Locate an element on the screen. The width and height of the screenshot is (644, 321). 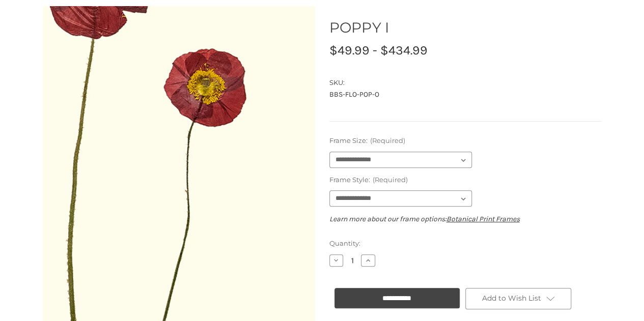
label: Frame Size: is located at coordinates (465, 141).